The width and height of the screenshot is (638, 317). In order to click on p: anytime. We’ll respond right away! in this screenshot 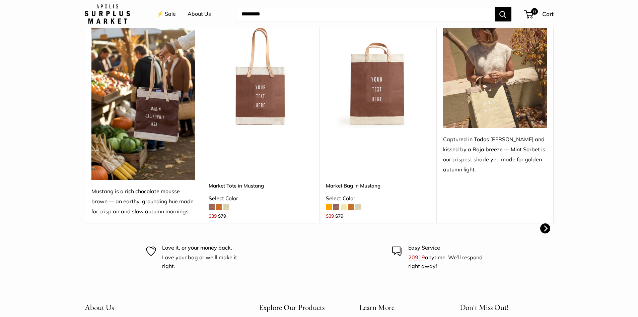, I will do `click(450, 261)`.